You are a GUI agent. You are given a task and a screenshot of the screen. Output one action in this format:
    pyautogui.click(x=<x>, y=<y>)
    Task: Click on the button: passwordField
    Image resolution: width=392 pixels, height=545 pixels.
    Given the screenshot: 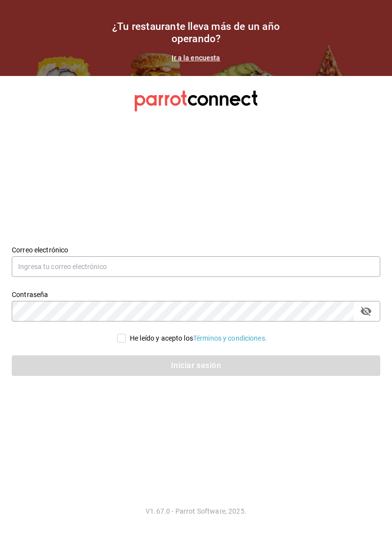 What is the action you would take?
    pyautogui.click(x=366, y=311)
    